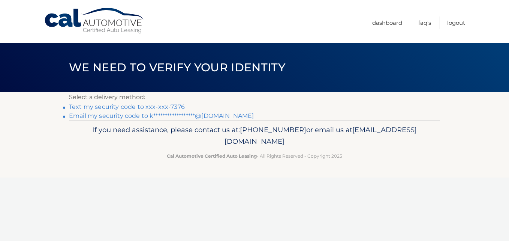  Describe the element at coordinates (254, 156) in the screenshot. I see `p: - All Rights Reserved - Copyright 2025` at that location.